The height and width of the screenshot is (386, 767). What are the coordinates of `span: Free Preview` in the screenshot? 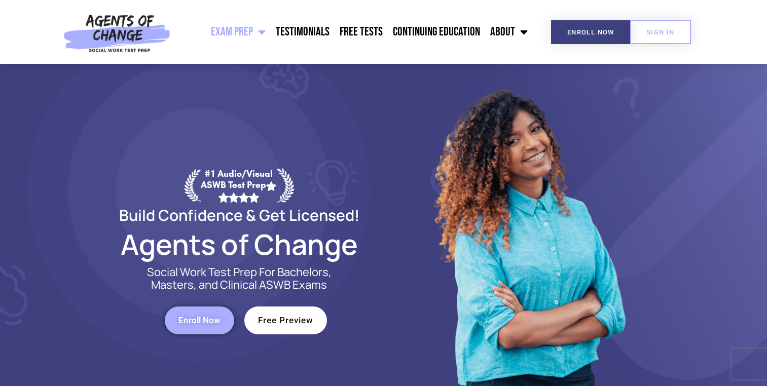 It's located at (286, 321).